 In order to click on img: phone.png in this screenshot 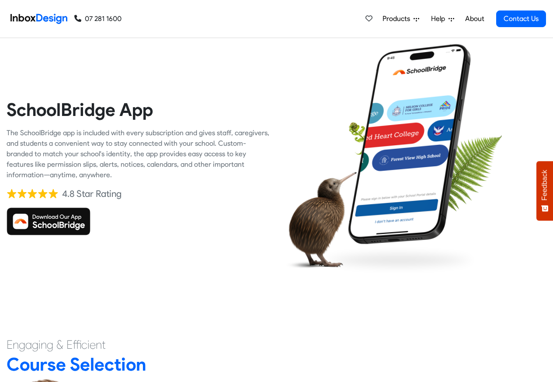, I will do `click(410, 144)`.